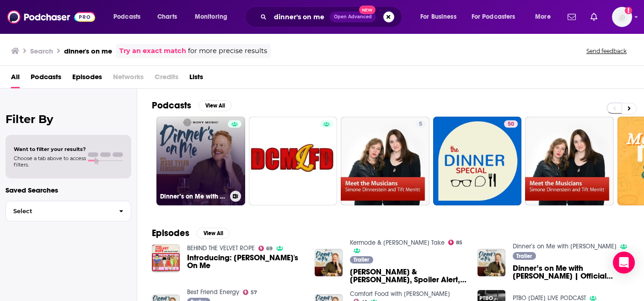  Describe the element at coordinates (51, 17) in the screenshot. I see `img: Podchaser - Follow, Share and Rate Podcasts` at that location.